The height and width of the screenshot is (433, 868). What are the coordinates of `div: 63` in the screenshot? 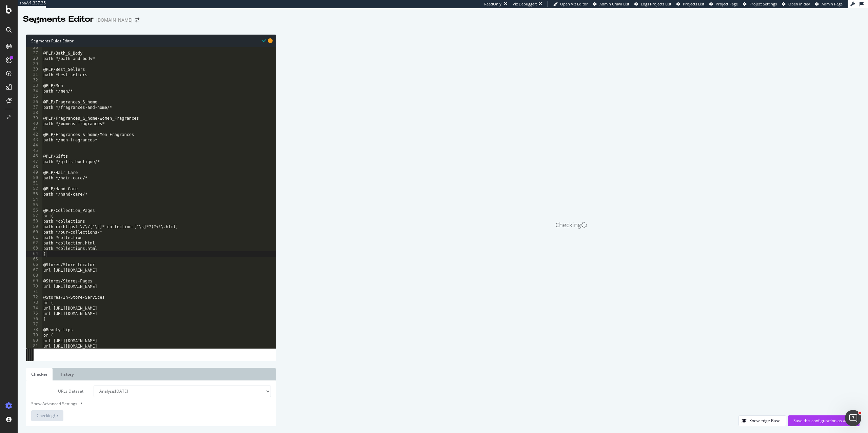 It's located at (34, 248).